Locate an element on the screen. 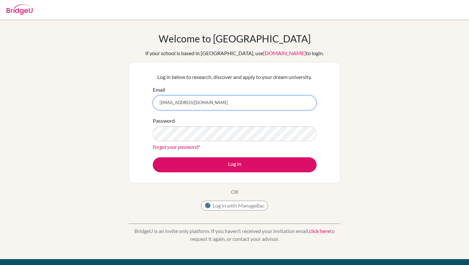  label: Password is located at coordinates (164, 121).